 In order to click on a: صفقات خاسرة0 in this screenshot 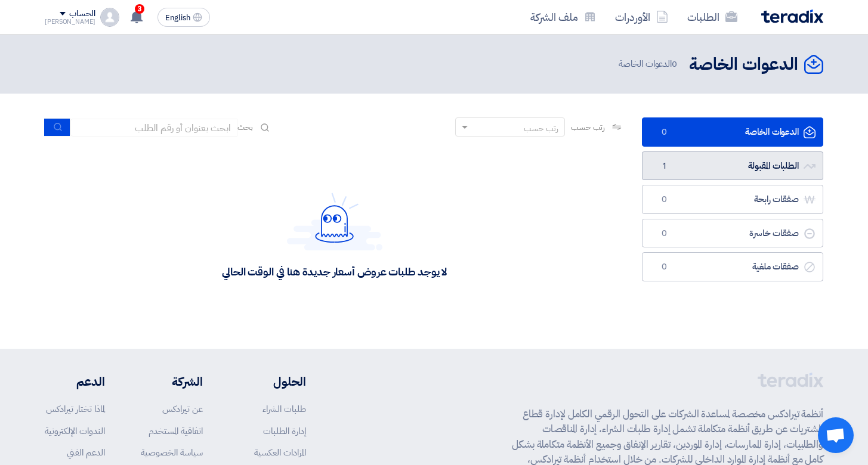, I will do `click(732, 233)`.